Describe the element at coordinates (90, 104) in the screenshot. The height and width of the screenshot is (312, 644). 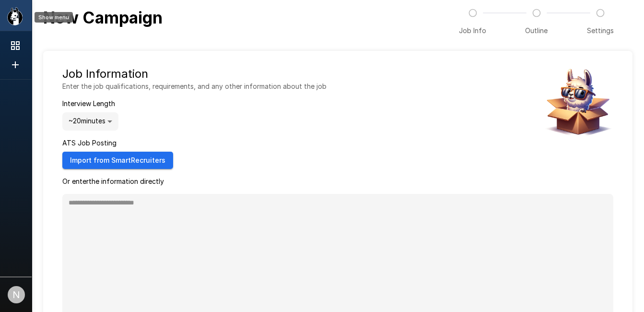
I see `p: Interview Length` at that location.